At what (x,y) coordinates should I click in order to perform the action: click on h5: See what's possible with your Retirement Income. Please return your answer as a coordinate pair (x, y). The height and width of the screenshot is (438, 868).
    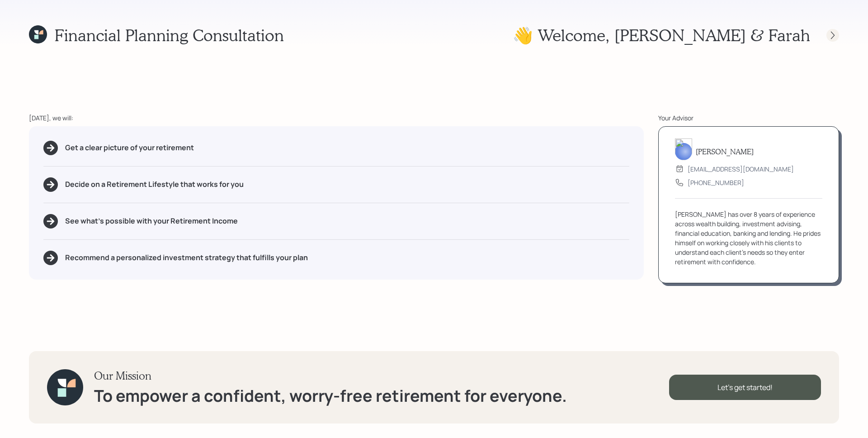
    Looking at the image, I should click on (152, 221).